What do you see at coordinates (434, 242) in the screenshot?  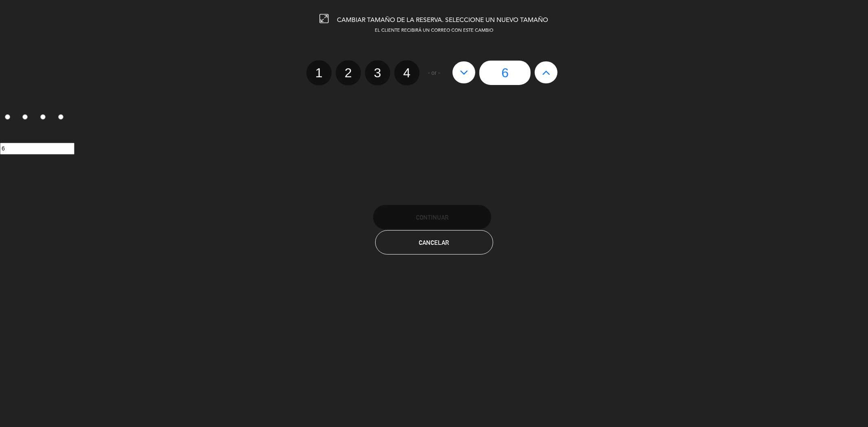 I see `span: Cancelar` at bounding box center [434, 242].